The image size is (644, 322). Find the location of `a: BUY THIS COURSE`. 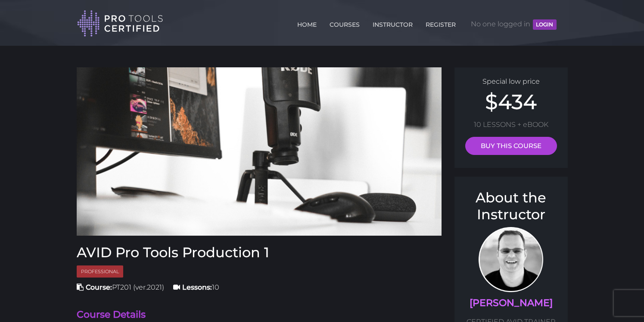

a: BUY THIS COURSE is located at coordinates (511, 146).